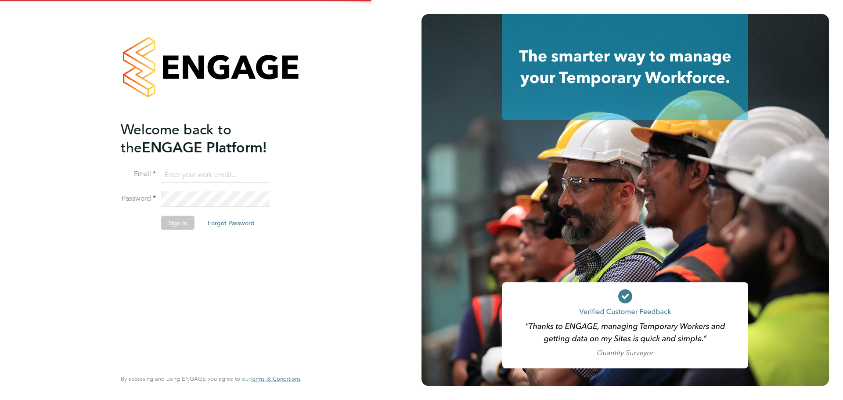 The width and height of the screenshot is (843, 400). What do you see at coordinates (138, 174) in the screenshot?
I see `label: Email` at bounding box center [138, 174].